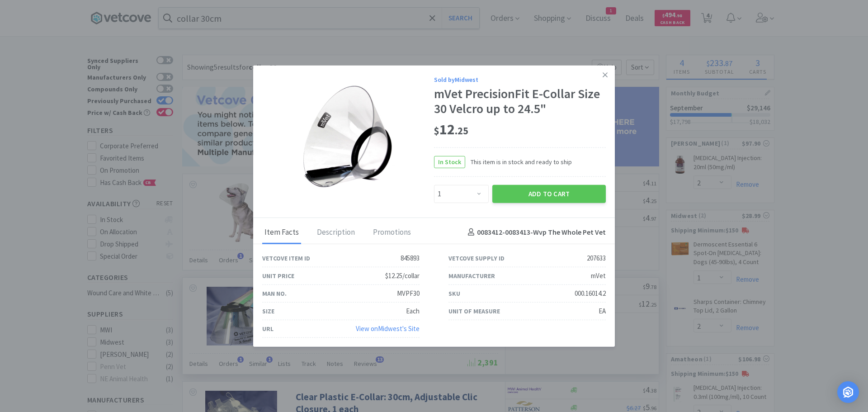  Describe the element at coordinates (849, 393) in the screenshot. I see `div: Open Intercom Messenger` at that location.